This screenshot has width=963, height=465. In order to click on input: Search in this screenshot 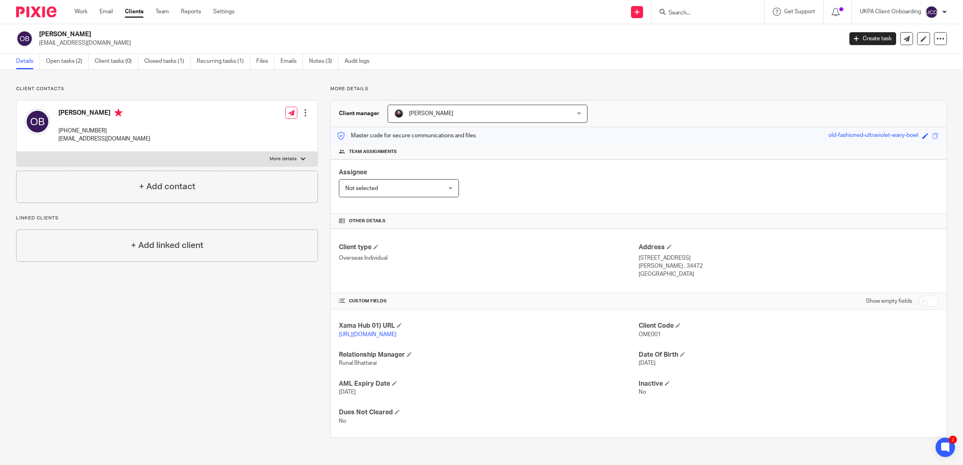, I will do `click(704, 13)`.